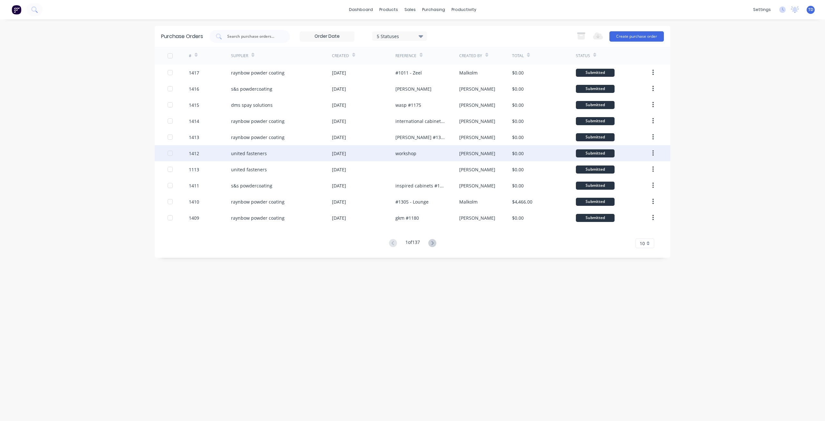 Image resolution: width=825 pixels, height=421 pixels. Describe the element at coordinates (194, 185) in the screenshot. I see `div: 1411` at that location.